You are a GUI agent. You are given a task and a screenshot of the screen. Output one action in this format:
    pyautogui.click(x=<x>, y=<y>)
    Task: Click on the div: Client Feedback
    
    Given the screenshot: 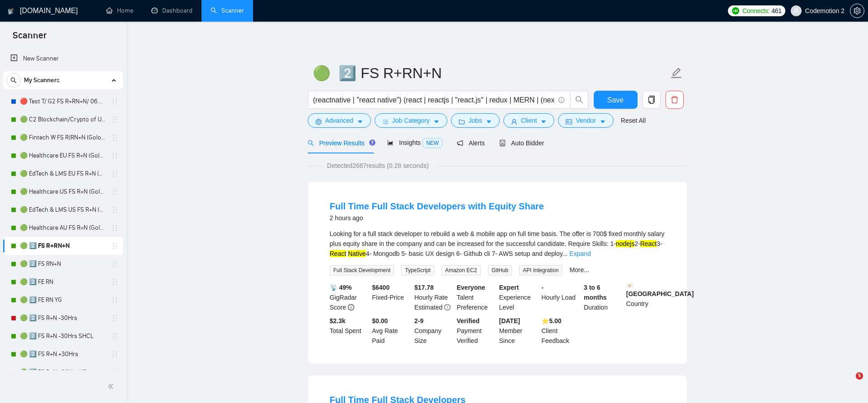 What is the action you would take?
    pyautogui.click(x=560, y=331)
    